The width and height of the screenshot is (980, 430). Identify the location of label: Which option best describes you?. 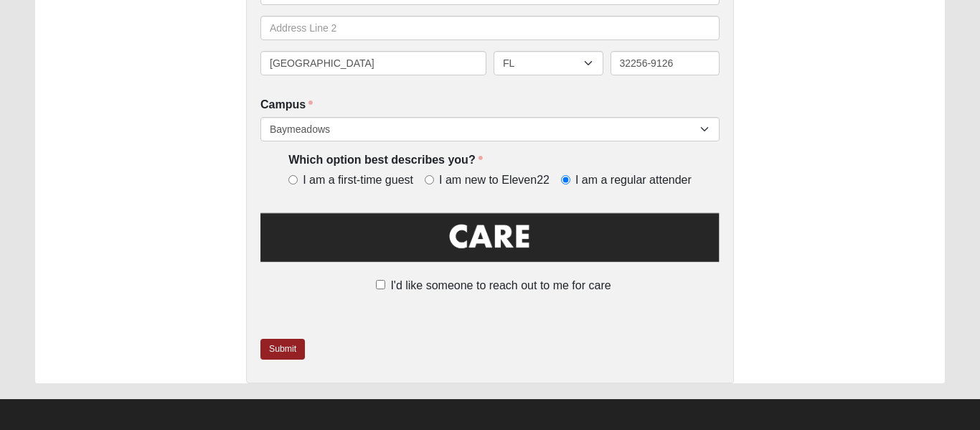
(385, 160).